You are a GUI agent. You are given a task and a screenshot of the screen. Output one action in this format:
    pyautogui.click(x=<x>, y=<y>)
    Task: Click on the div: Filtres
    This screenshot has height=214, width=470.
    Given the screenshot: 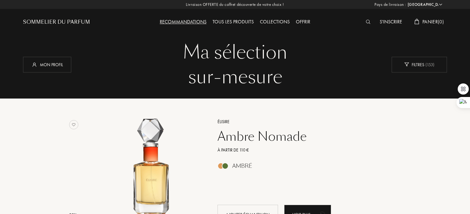 What is the action you would take?
    pyautogui.click(x=420, y=64)
    